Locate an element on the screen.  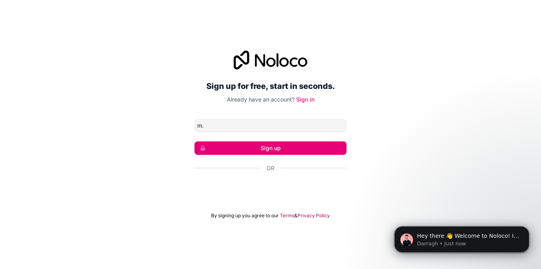
span: By signing up you agree to our is located at coordinates (245, 216).